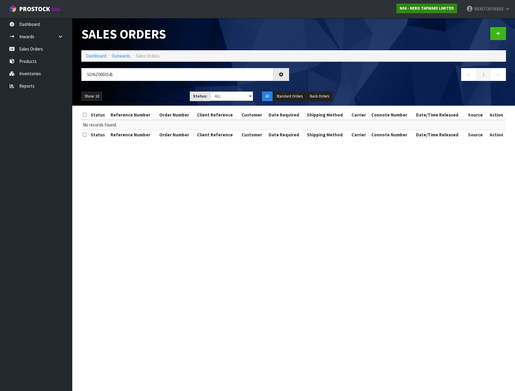 Image resolution: width=515 pixels, height=391 pixels. Describe the element at coordinates (489, 9) in the screenshot. I see `span: NEROTAPWARE` at that location.